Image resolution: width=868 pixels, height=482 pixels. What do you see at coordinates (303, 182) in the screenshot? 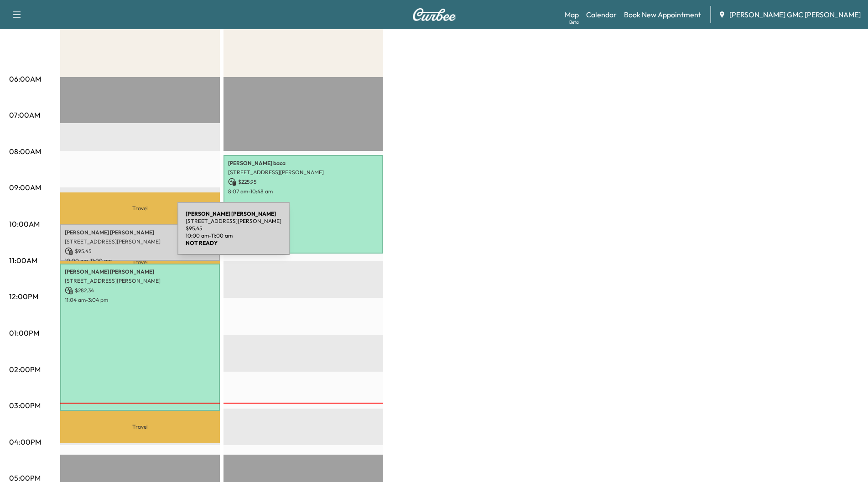
I see `p: $ 225.95` at bounding box center [303, 182].